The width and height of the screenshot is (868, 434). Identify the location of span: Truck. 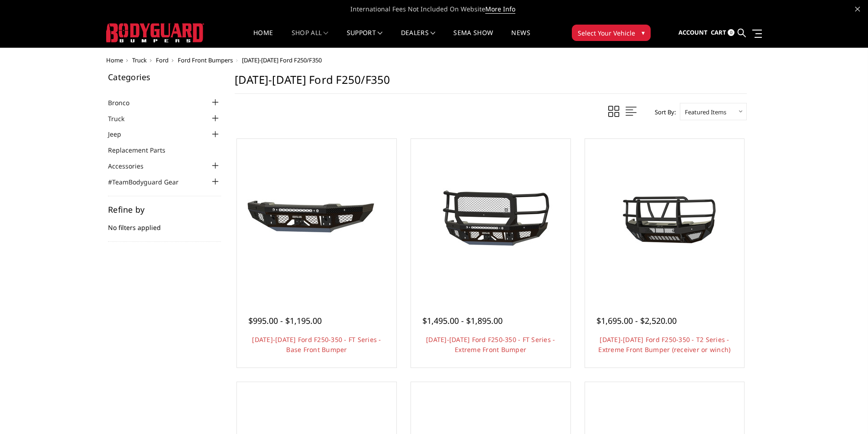
(140, 60).